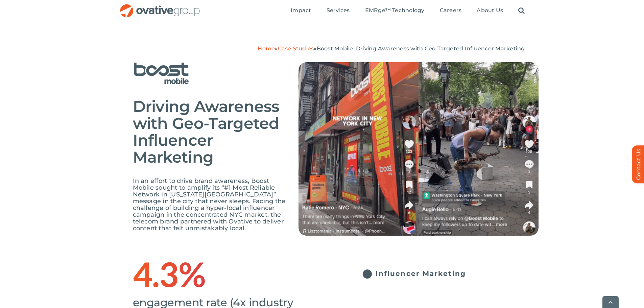  What do you see at coordinates (490, 11) in the screenshot?
I see `a: About Us` at bounding box center [490, 11].